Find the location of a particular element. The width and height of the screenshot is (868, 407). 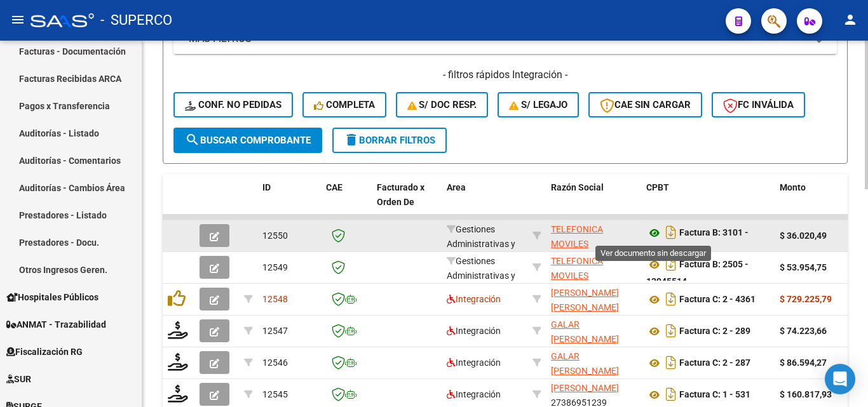

span: Facturado x Orden De is located at coordinates (400, 194).